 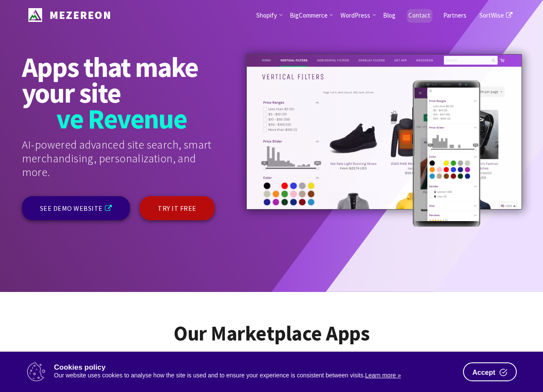 I want to click on img: Mezereon, so click(x=35, y=15).